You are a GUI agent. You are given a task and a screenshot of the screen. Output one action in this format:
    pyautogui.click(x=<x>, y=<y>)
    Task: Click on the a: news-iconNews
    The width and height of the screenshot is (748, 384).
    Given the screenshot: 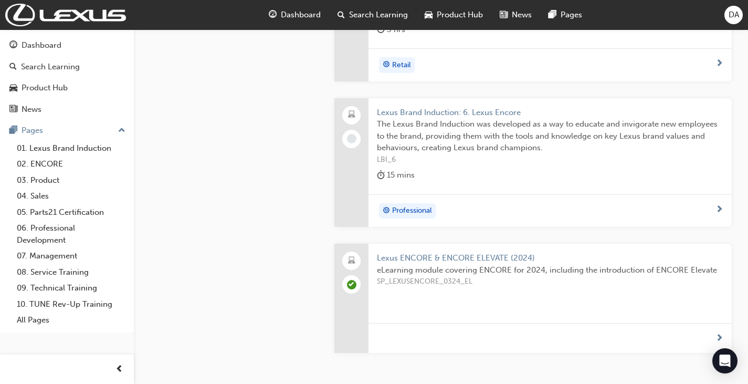 What is the action you would take?
    pyautogui.click(x=515, y=15)
    